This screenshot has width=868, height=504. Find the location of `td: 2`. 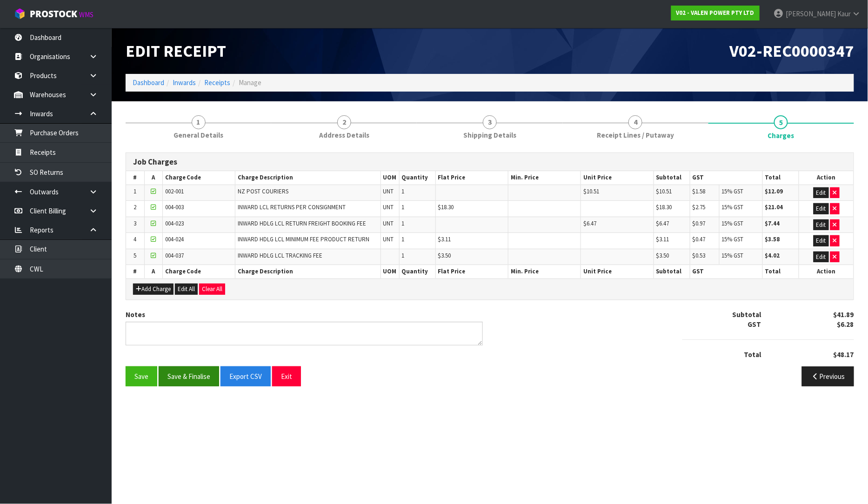

td: 2 is located at coordinates (135, 209).